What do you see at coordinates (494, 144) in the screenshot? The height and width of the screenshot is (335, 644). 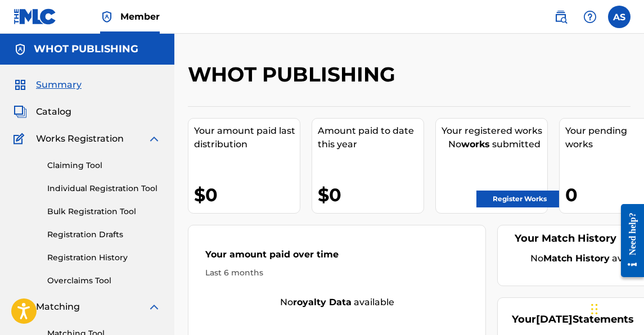 I see `div: No submitted` at bounding box center [494, 144].